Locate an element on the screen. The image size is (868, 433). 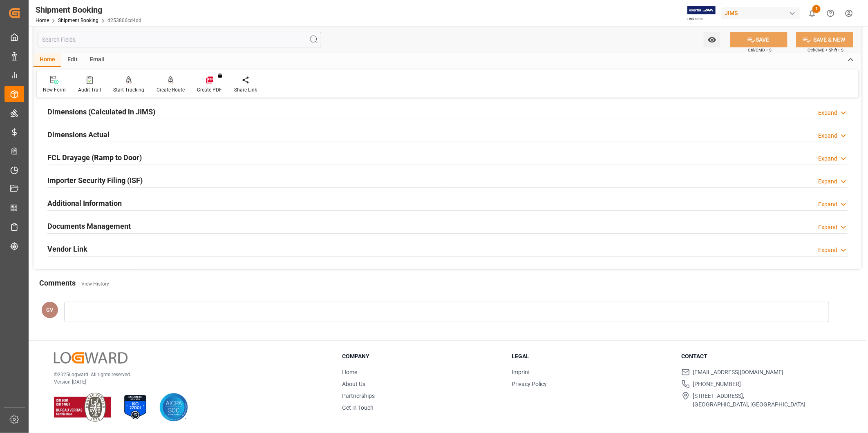
a: View History is located at coordinates (95, 284).